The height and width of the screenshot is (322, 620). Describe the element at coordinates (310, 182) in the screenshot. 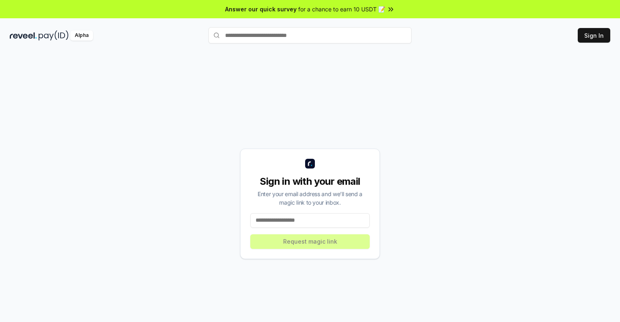

I see `div: Sign in with your email` at that location.